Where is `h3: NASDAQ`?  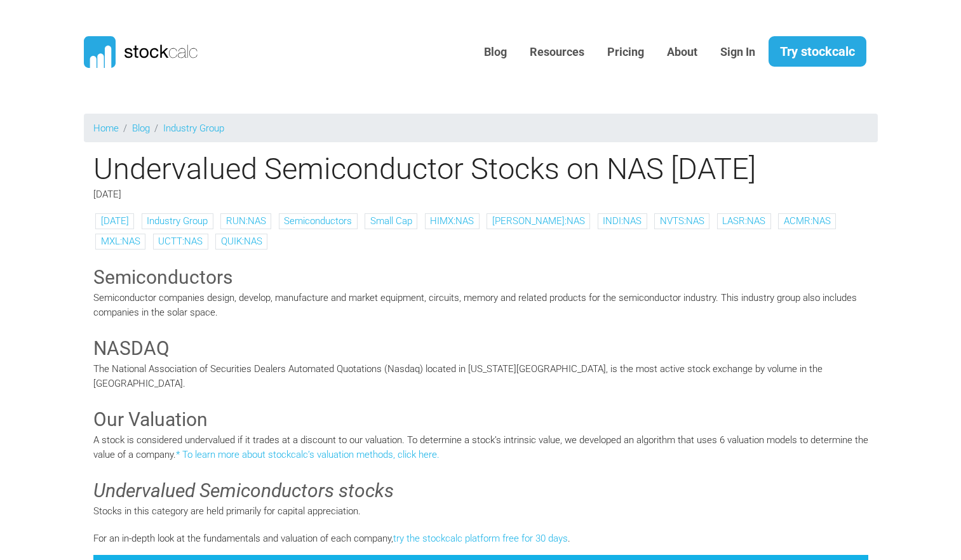
h3: NASDAQ is located at coordinates (480, 348).